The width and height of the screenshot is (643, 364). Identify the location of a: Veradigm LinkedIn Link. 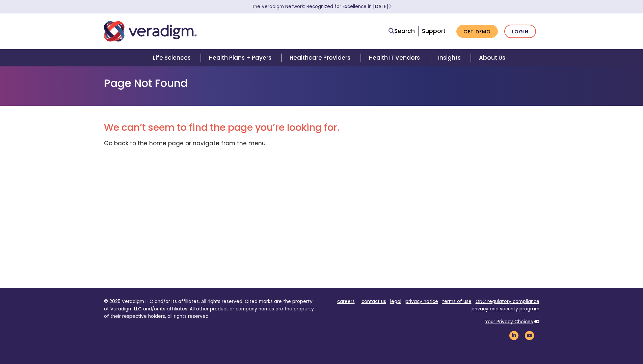
(513, 335).